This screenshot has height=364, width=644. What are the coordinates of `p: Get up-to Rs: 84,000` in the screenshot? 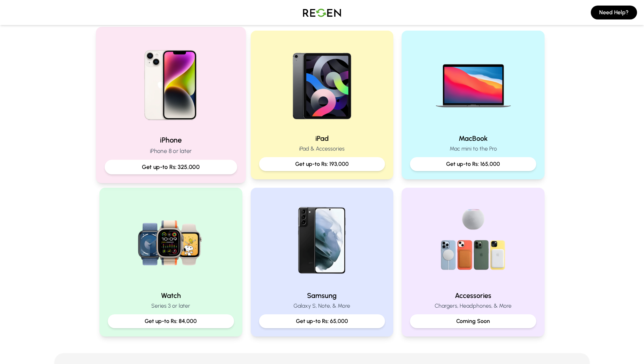 It's located at (171, 321).